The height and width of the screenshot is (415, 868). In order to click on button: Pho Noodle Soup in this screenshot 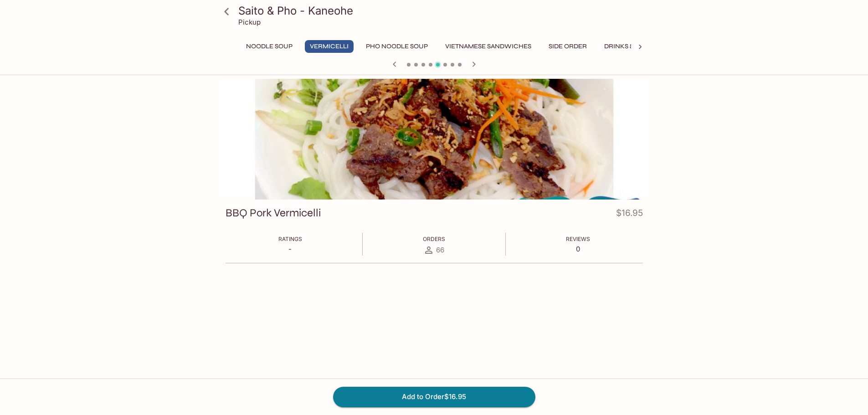, I will do `click(397, 47)`.